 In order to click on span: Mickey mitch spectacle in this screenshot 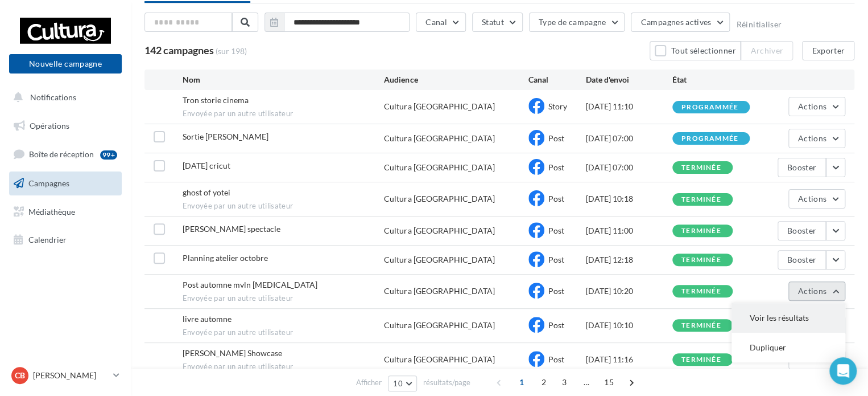, I will do `click(231, 228)`.